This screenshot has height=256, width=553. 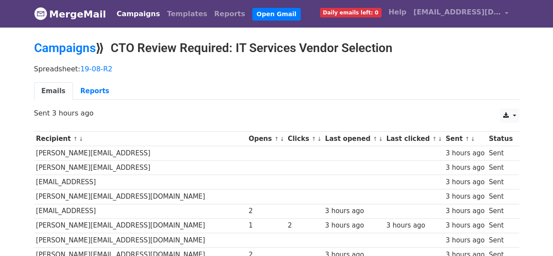 What do you see at coordinates (277, 113) in the screenshot?
I see `p: Sent 3 hours ago` at bounding box center [277, 113].